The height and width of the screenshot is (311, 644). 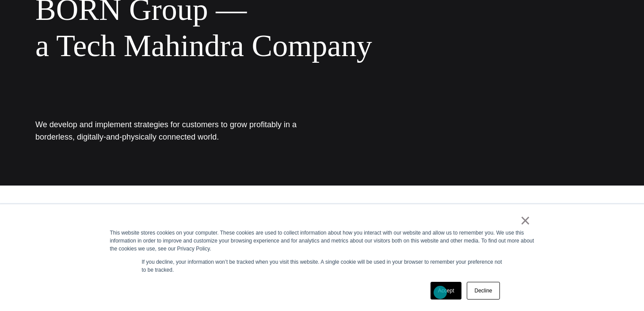 I want to click on div: This website stores cookies on your computer. These cookies are used to collect information about..., so click(x=322, y=240).